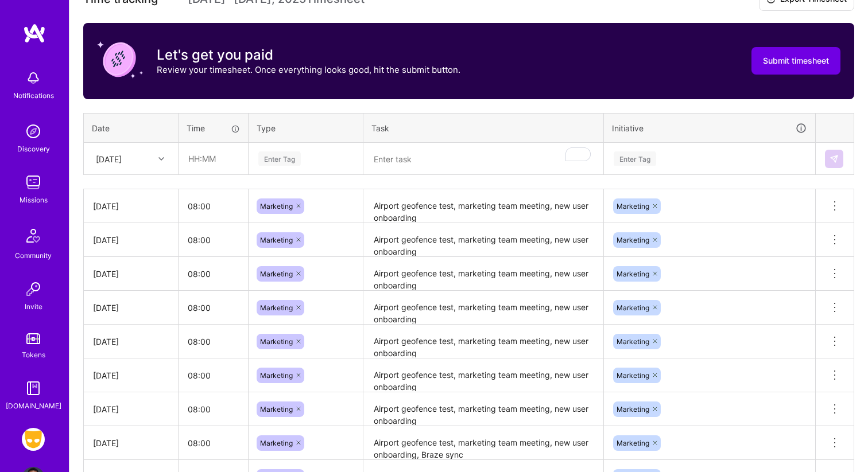 This screenshot has height=472, width=868. I want to click on img: guide book, so click(34, 389).